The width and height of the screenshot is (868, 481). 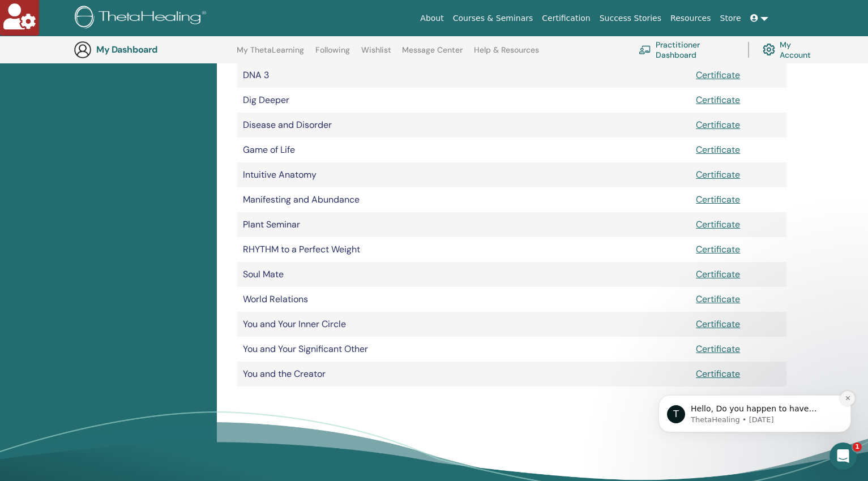 What do you see at coordinates (630, 18) in the screenshot?
I see `a: Success Stories` at bounding box center [630, 18].